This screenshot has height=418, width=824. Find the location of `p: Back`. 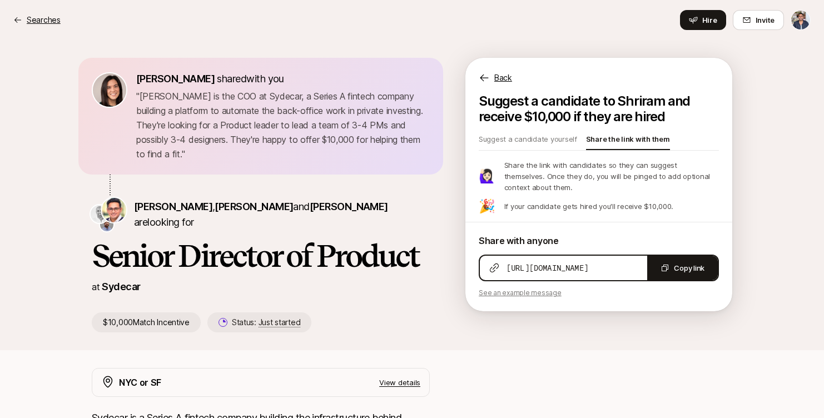

p: Back is located at coordinates (503, 78).